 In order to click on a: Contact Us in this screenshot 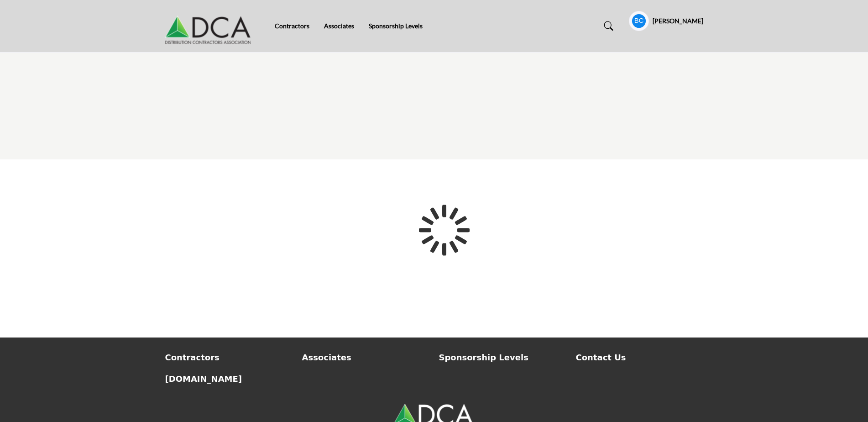, I will do `click(639, 357)`.